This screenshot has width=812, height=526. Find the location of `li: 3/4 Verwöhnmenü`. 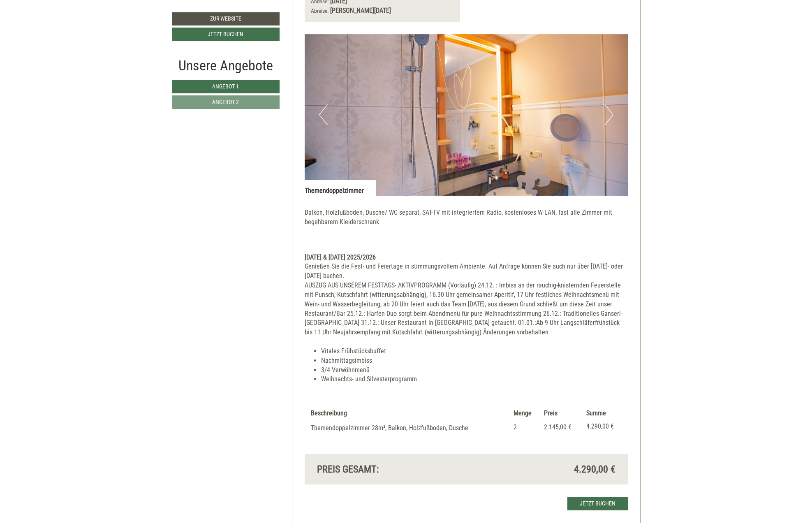

li: 3/4 Verwöhnmenü is located at coordinates (474, 370).